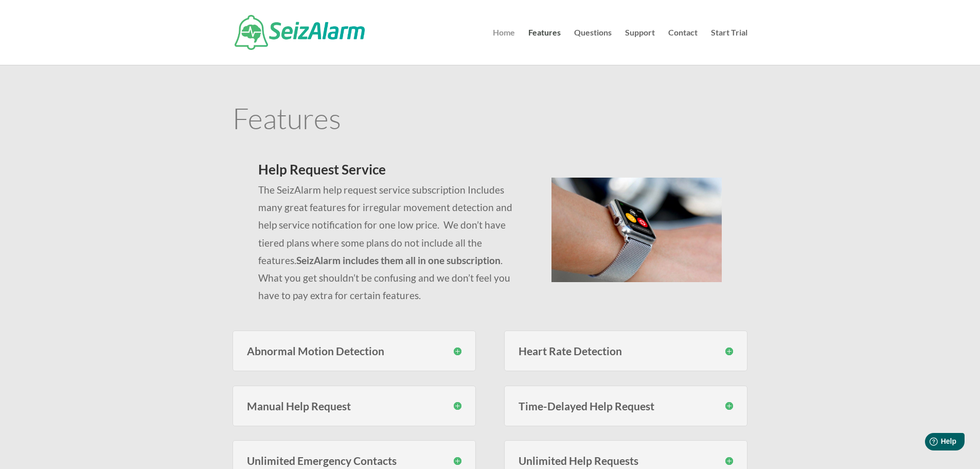 Image resolution: width=980 pixels, height=469 pixels. What do you see at coordinates (490, 120) in the screenshot?
I see `h1: Features` at bounding box center [490, 120].